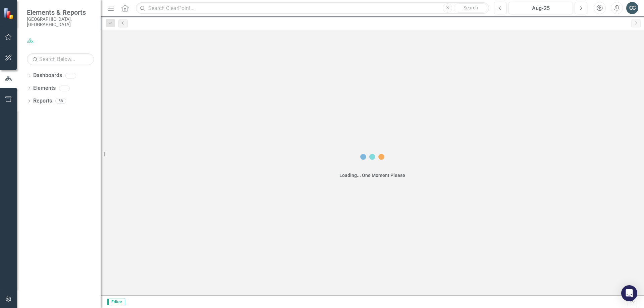 This screenshot has width=644, height=308. I want to click on span: Search, so click(471, 7).